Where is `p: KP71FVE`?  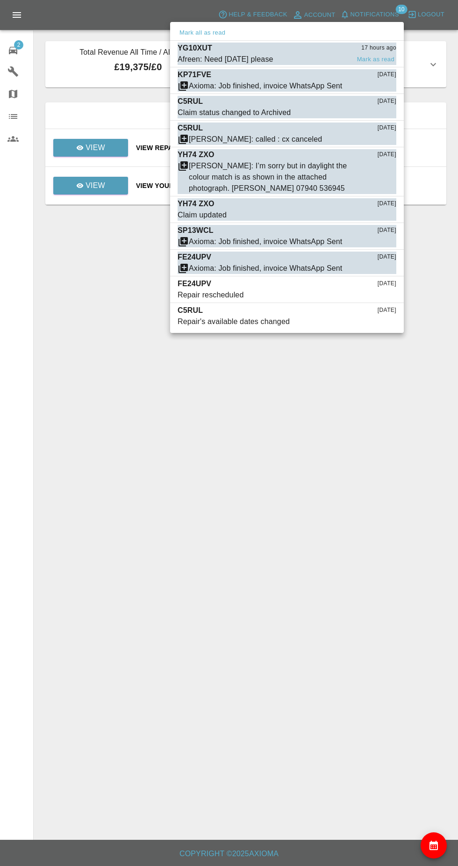
p: KP71FVE is located at coordinates (195, 75).